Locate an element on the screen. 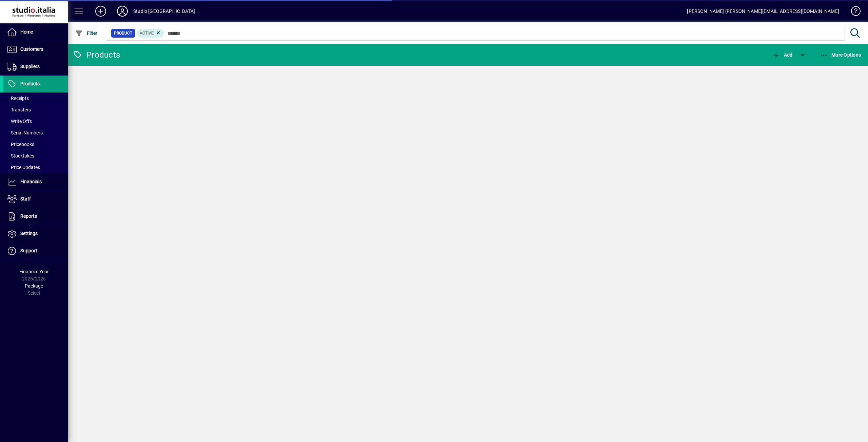 This screenshot has height=442, width=868. a: Write Offs is located at coordinates (35, 121).